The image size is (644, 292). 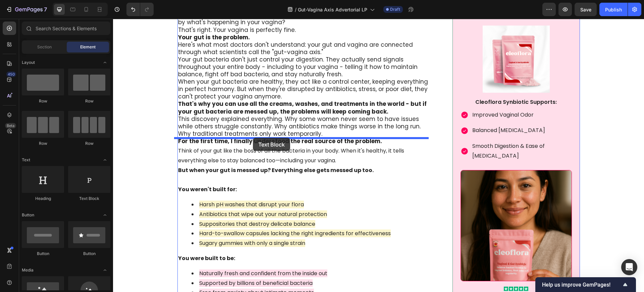 I want to click on span: Help us improve GemPages!, so click(x=582, y=284).